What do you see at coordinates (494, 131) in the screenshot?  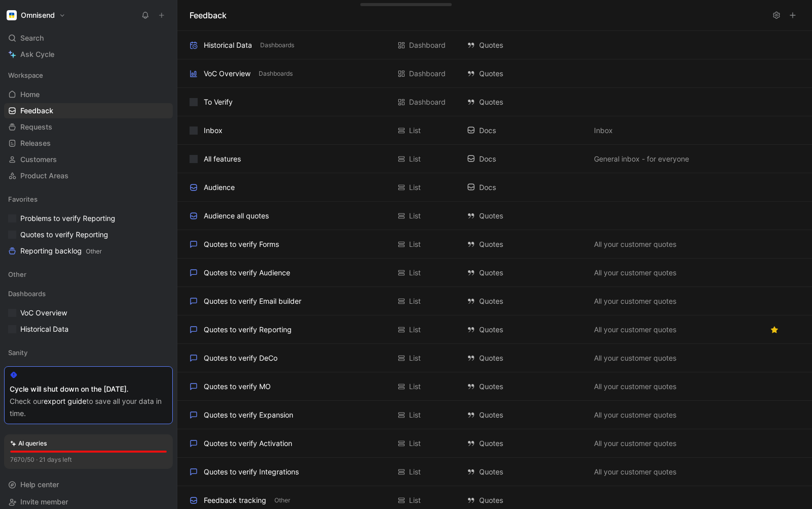 I see `div: InboxList DocsInboxView actions` at bounding box center [494, 131].